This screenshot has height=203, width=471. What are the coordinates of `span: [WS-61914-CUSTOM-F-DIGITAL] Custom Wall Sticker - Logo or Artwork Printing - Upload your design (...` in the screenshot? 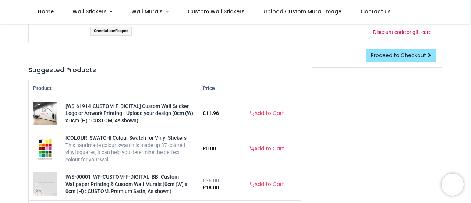 It's located at (129, 113).